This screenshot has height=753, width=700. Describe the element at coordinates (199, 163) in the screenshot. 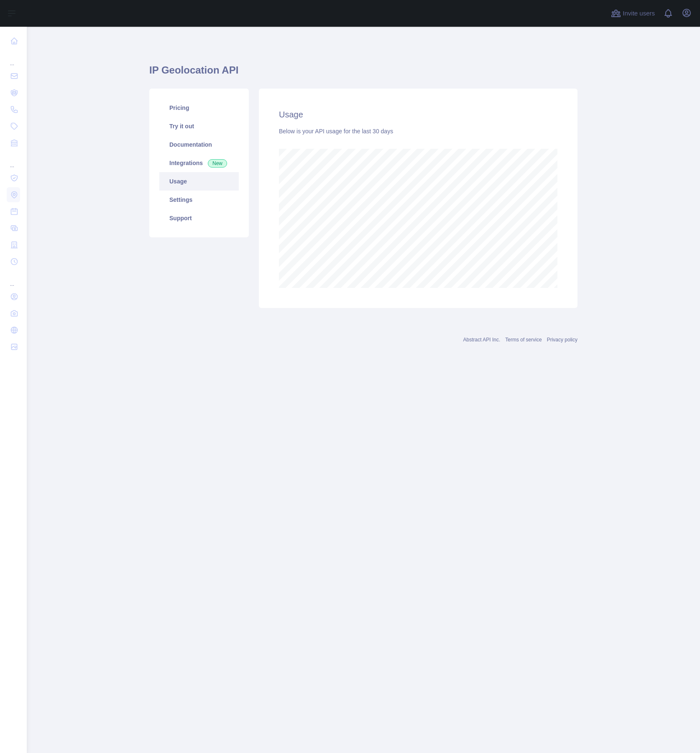

I see `a: Integrations New` at that location.